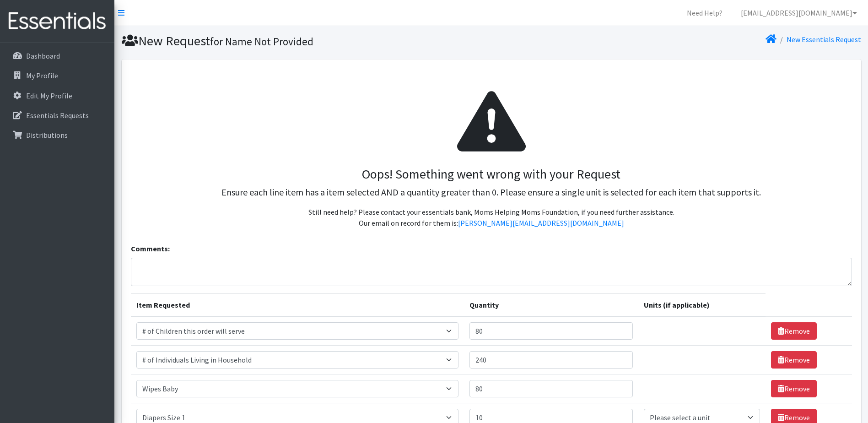 This screenshot has width=868, height=423. What do you see at coordinates (297, 305) in the screenshot?
I see `th: Item Requested` at bounding box center [297, 305].